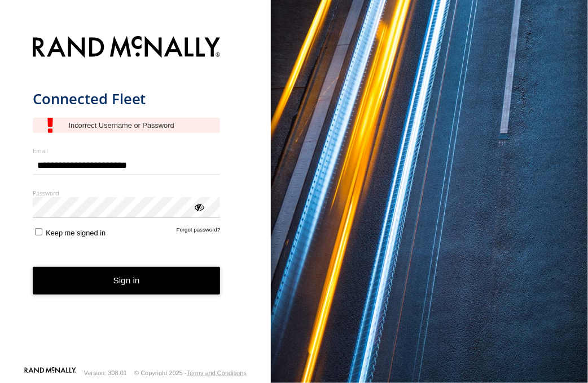  What do you see at coordinates (190, 373) in the screenshot?
I see `div: © Copyright 2025 -` at bounding box center [190, 373].